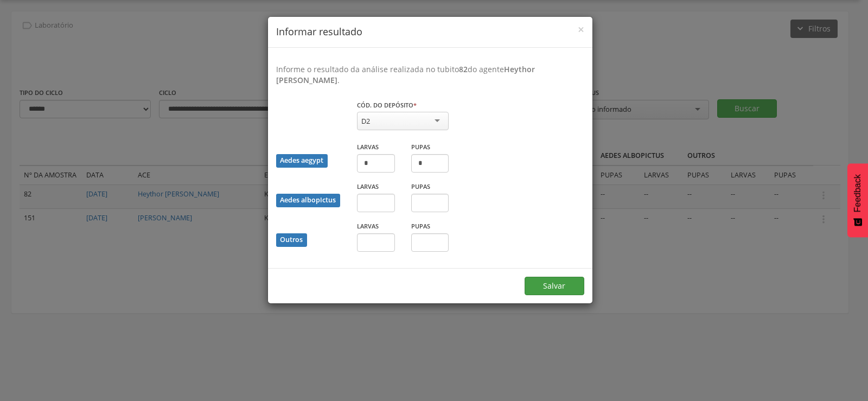  I want to click on div: Outros, so click(291, 240).